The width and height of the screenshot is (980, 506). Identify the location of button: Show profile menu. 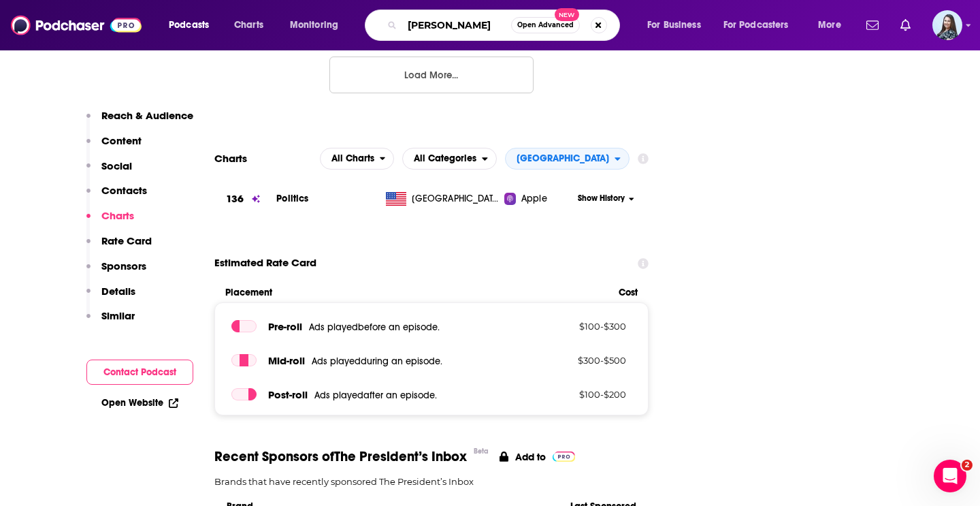
(948, 25).